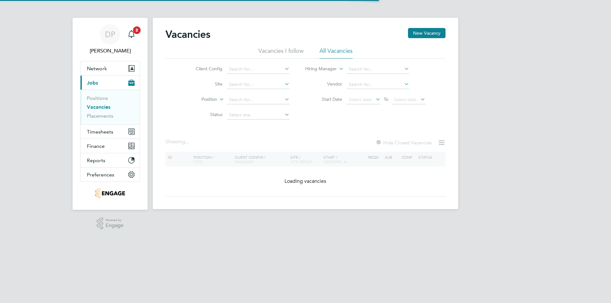  Describe the element at coordinates (178, 142) in the screenshot. I see `div: Showing` at that location.